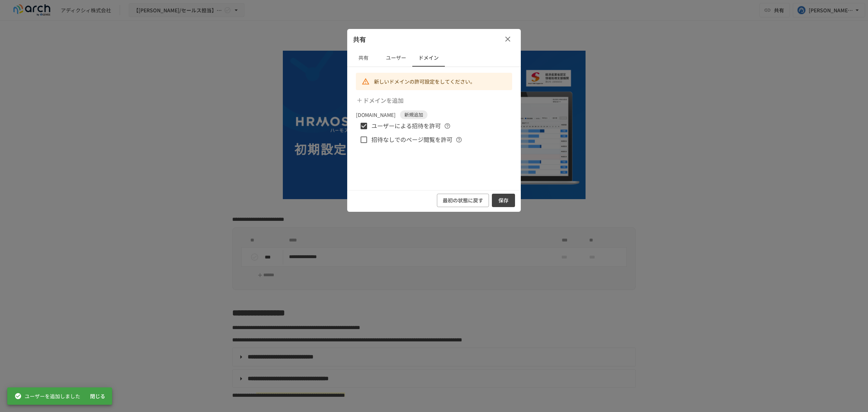 The width and height of the screenshot is (868, 412). What do you see at coordinates (363, 58) in the screenshot?
I see `button: 共有` at bounding box center [363, 58].